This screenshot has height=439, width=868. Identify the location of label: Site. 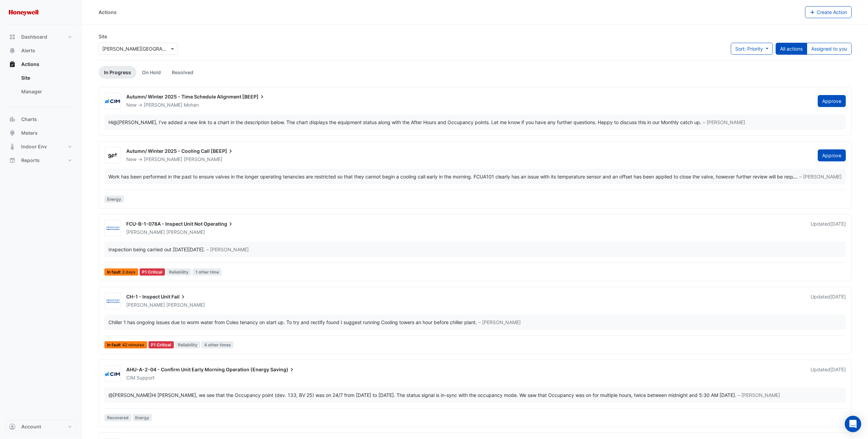
(102, 36).